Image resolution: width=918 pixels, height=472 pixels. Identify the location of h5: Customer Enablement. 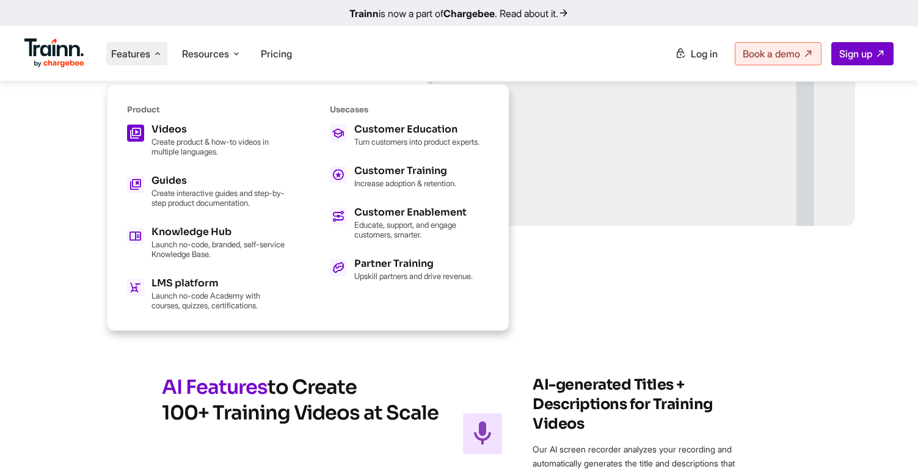
(422, 213).